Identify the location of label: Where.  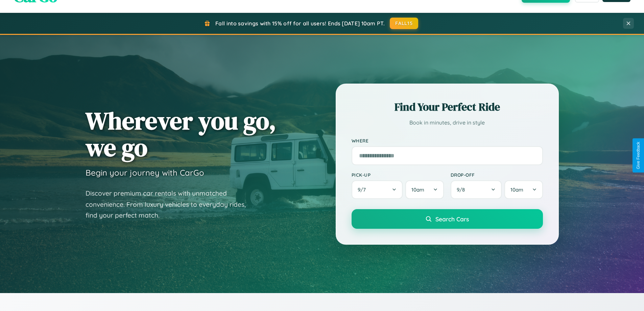
(447, 140).